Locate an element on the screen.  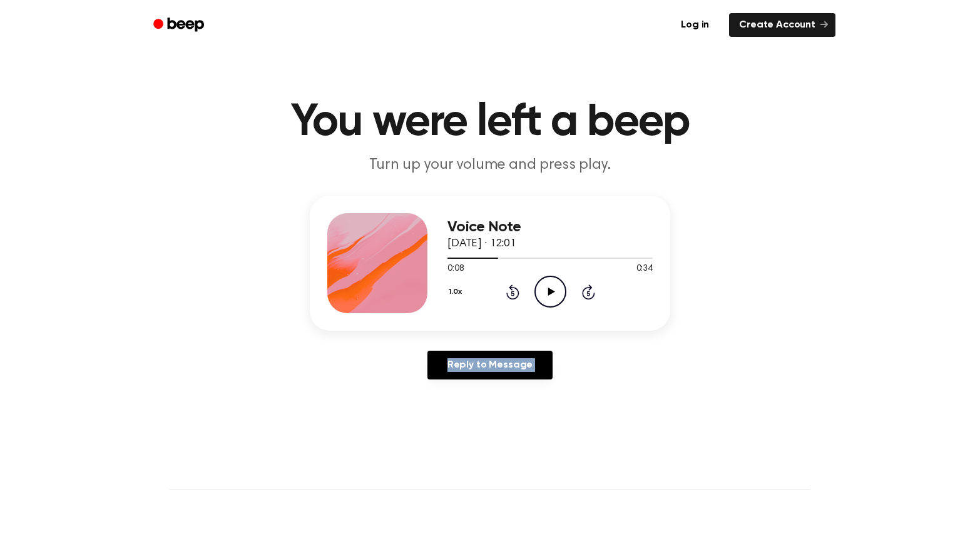
h3: Voice Note is located at coordinates (550, 227).